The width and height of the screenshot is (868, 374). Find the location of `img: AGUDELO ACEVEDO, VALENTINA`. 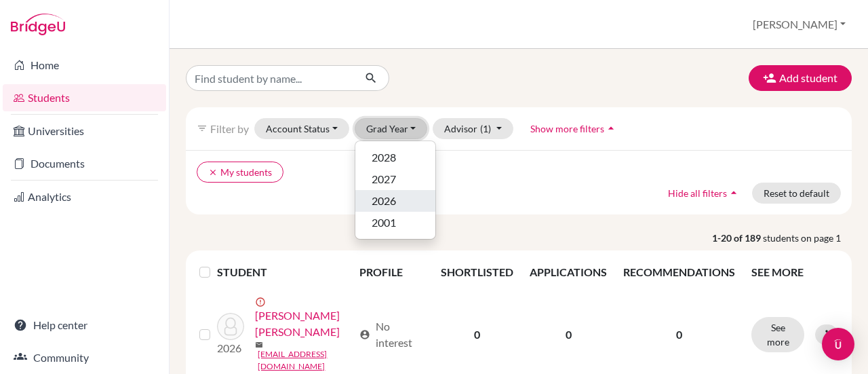

img: AGUDELO ACEVEDO, VALENTINA is located at coordinates (230, 327).